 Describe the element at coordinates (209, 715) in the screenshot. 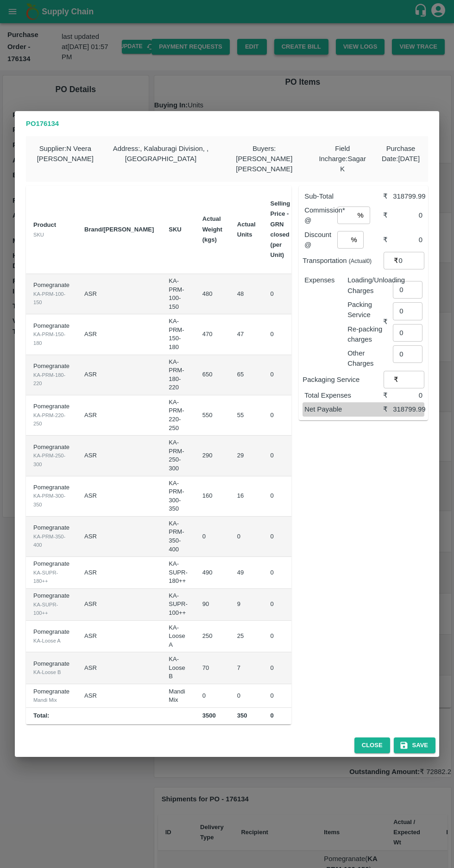

I see `b: 3500` at that location.